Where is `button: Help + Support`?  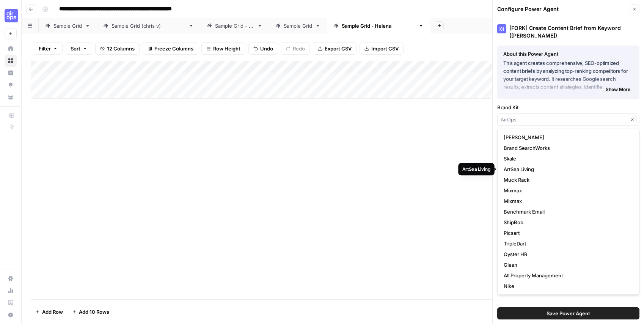 button: Help + Support is located at coordinates (11, 315).